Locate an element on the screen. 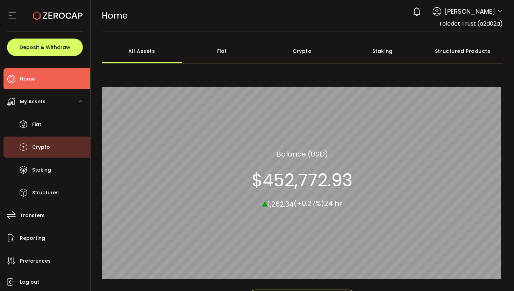 Image resolution: width=514 pixels, height=291 pixels. span: Toledot Trust (a2d02a) is located at coordinates (471, 23).